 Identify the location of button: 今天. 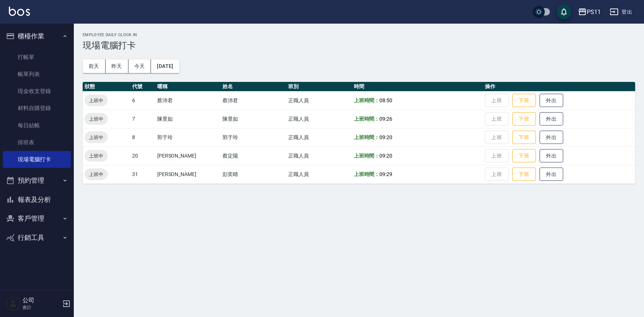
(140, 66).